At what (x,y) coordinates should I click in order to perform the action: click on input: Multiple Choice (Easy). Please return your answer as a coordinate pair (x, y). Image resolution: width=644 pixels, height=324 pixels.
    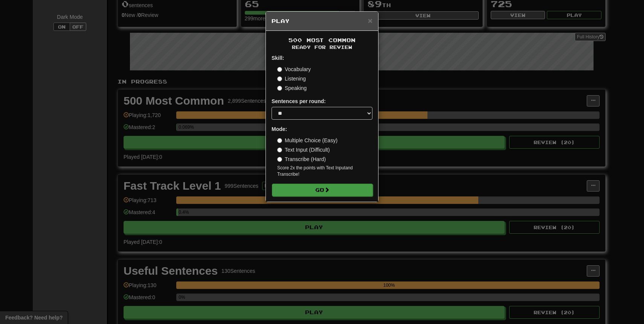
    Looking at the image, I should click on (279, 141).